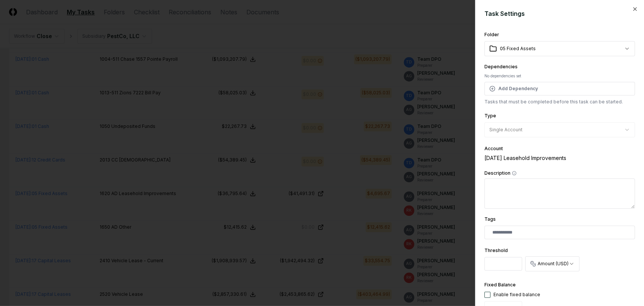 The height and width of the screenshot is (306, 644). I want to click on label: Tags, so click(490, 219).